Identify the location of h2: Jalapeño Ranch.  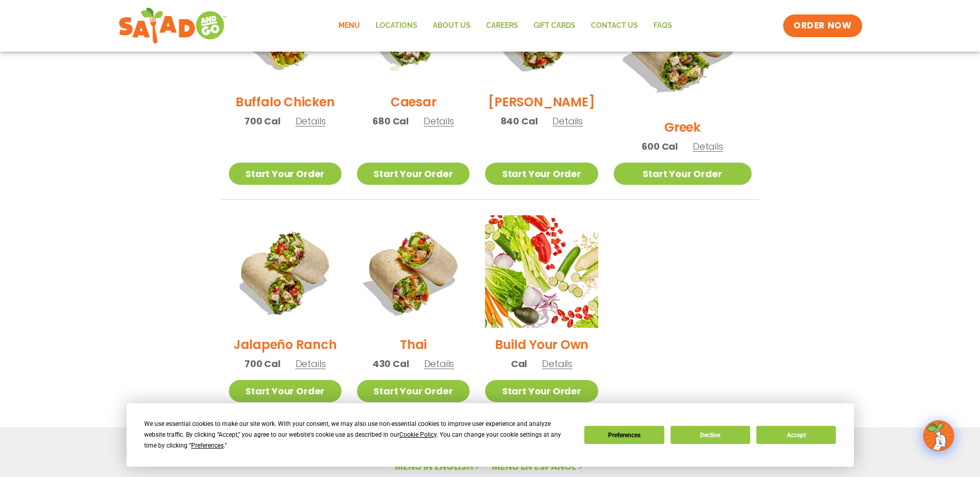
(286, 344).